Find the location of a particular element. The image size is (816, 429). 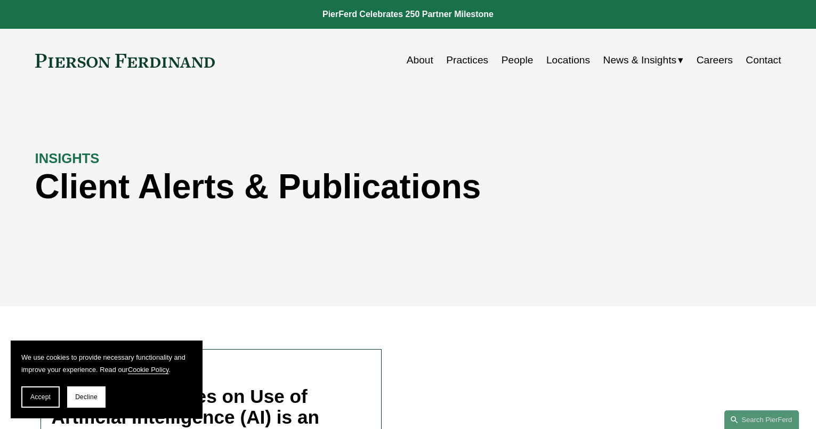

a: Search this site is located at coordinates (762, 420).